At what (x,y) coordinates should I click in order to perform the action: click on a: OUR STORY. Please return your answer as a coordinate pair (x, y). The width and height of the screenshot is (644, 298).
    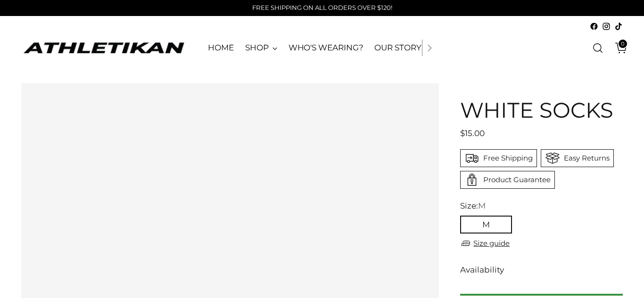
    Looking at the image, I should click on (398, 48).